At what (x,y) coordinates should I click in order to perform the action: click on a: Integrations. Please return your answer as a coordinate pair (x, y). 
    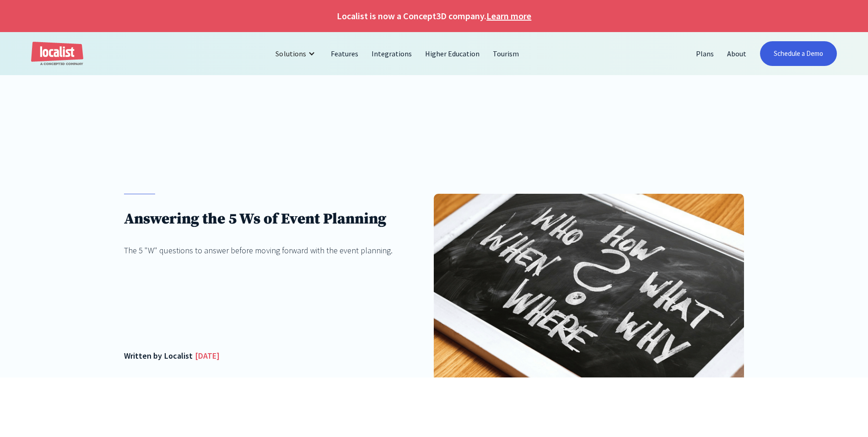
    Looking at the image, I should click on (391, 53).